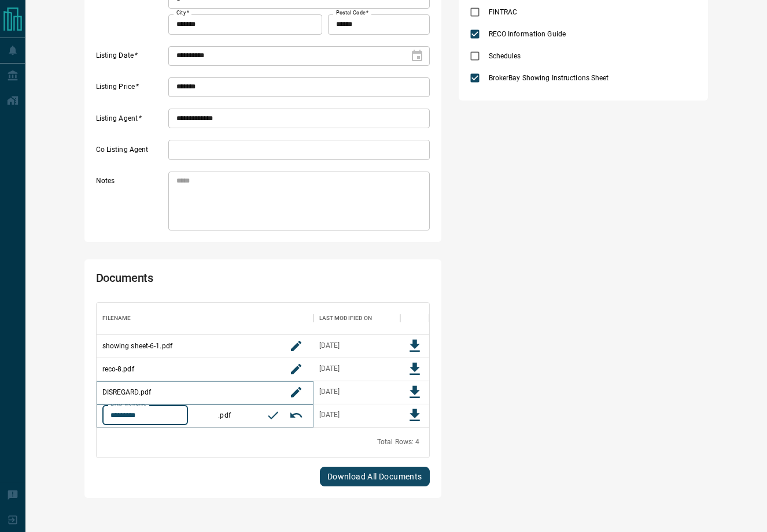  What do you see at coordinates (130, 122) in the screenshot?
I see `label: Listing Agent` at bounding box center [130, 122].